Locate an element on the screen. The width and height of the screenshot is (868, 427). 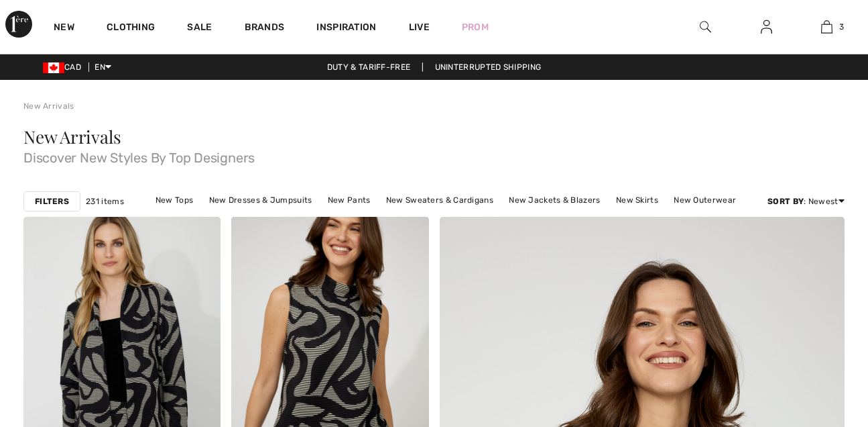
span: New Arrivals is located at coordinates (72, 136).